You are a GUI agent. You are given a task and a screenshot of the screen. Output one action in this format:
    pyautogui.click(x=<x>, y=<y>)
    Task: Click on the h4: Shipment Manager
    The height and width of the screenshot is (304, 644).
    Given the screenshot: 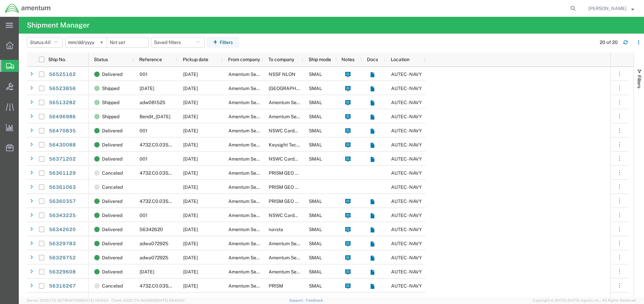 What is the action you would take?
    pyautogui.click(x=58, y=25)
    